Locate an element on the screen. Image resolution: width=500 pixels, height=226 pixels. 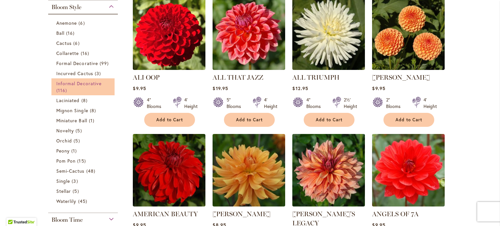
span: Bloom Time is located at coordinates (67, 220).